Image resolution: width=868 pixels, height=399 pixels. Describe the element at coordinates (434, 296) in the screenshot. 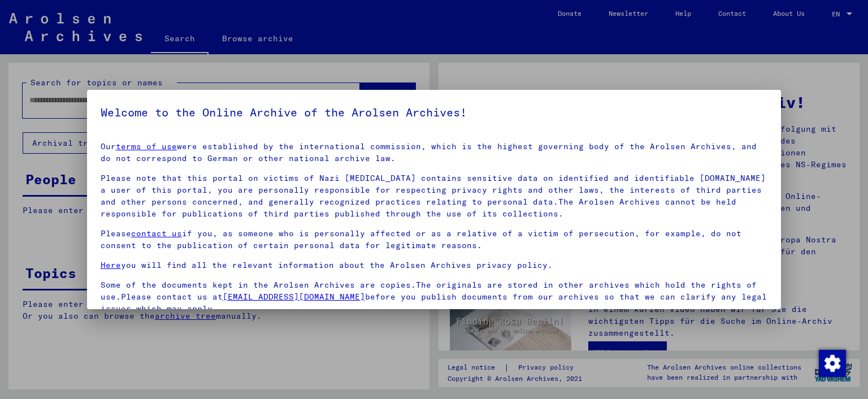

I see `p: Some of the documents kept in the Arolsen Archives are copies.The originals are stored in other a...` at that location.